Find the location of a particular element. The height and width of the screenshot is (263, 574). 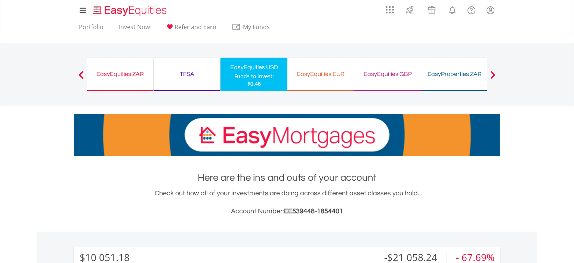

a: Vouchers is located at coordinates (432, 9).